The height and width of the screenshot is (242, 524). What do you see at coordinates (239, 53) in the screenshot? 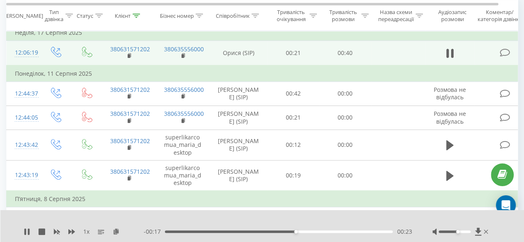
I see `td: Орися (SIP)` at bounding box center [239, 53].